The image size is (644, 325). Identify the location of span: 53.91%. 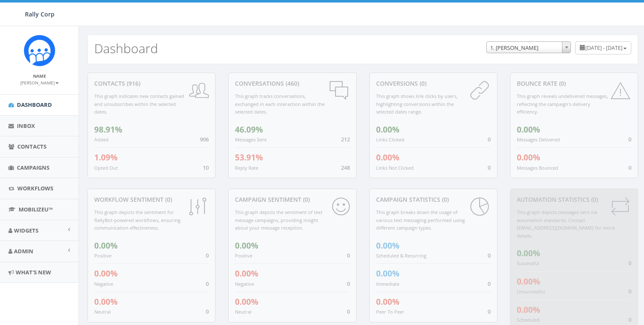
(249, 157).